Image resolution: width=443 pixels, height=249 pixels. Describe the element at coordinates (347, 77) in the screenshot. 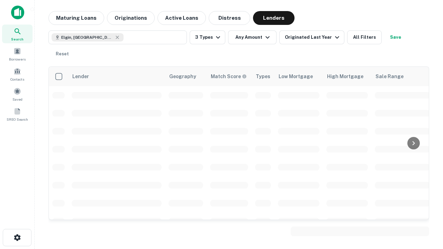

I see `th: High Mortgage` at that location.